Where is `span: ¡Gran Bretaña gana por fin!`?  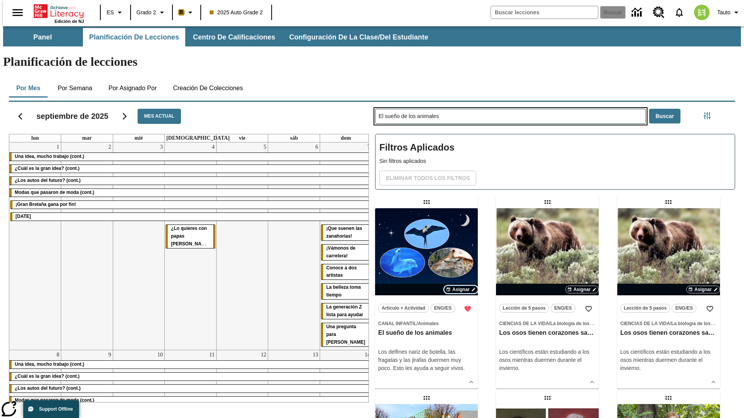 span: ¡Gran Bretaña gana por fin! is located at coordinates (46, 205).